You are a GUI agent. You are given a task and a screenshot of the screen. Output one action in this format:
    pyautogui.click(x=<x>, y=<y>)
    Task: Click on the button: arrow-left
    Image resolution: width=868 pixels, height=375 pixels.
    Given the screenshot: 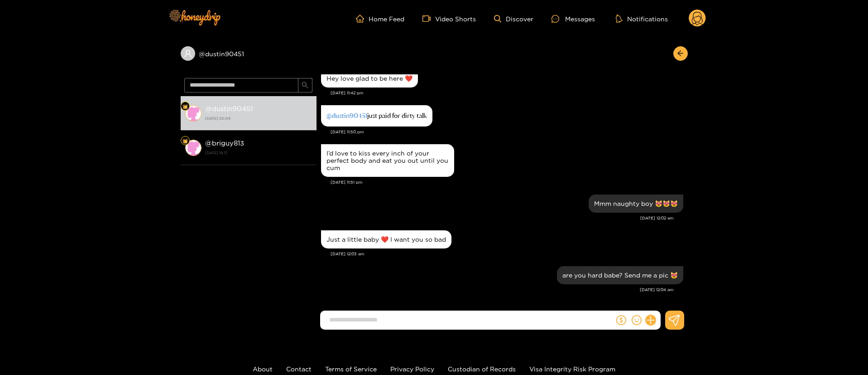 What is the action you would take?
    pyautogui.click(x=681, y=54)
    